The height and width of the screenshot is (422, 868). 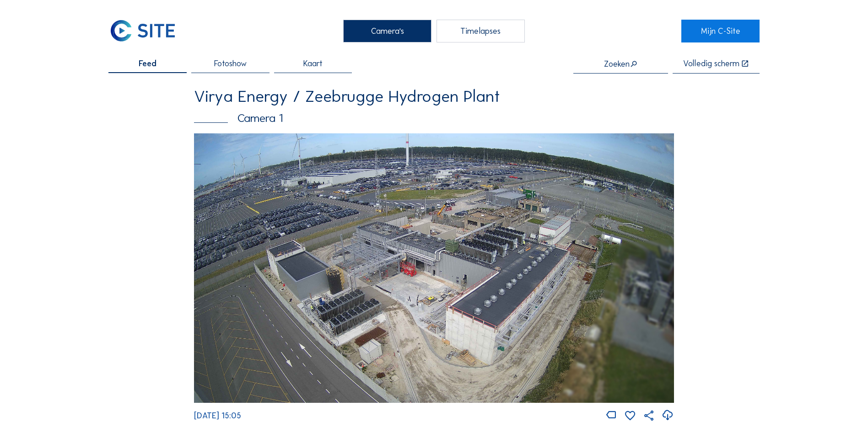 What do you see at coordinates (143, 31) in the screenshot?
I see `img: C-SITE Logo` at bounding box center [143, 31].